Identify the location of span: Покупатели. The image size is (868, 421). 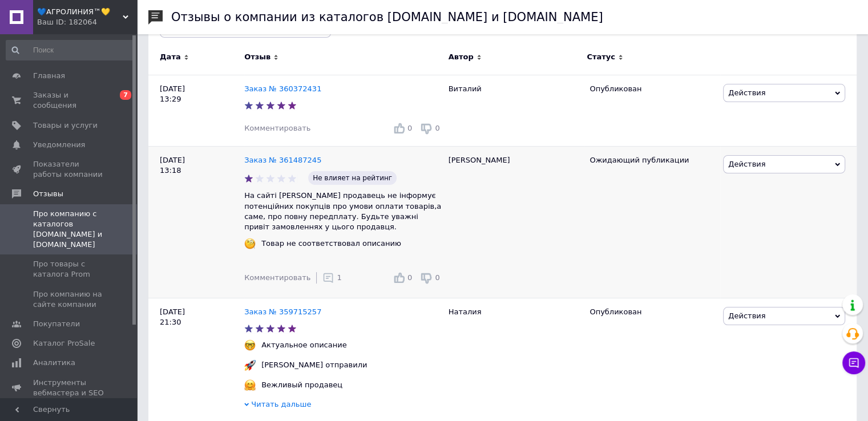
(56, 324).